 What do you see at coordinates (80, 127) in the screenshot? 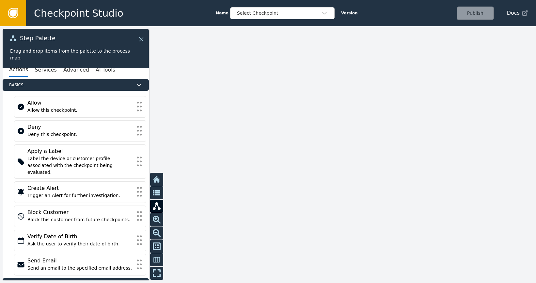
I see `div: Deny` at bounding box center [80, 127].